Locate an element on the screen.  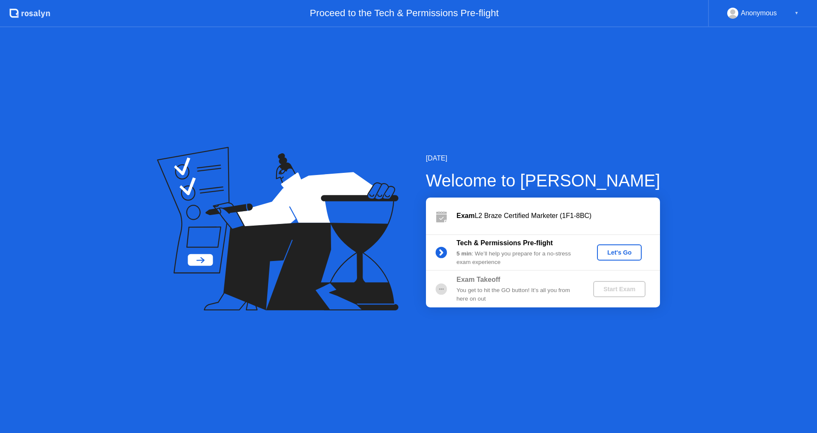
b: Exam is located at coordinates (466, 215).